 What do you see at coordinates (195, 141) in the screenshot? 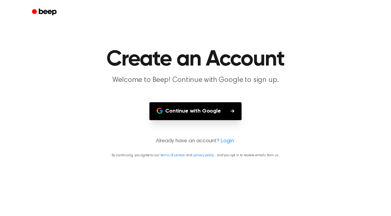
I see `p: Already have an account?` at bounding box center [195, 141].